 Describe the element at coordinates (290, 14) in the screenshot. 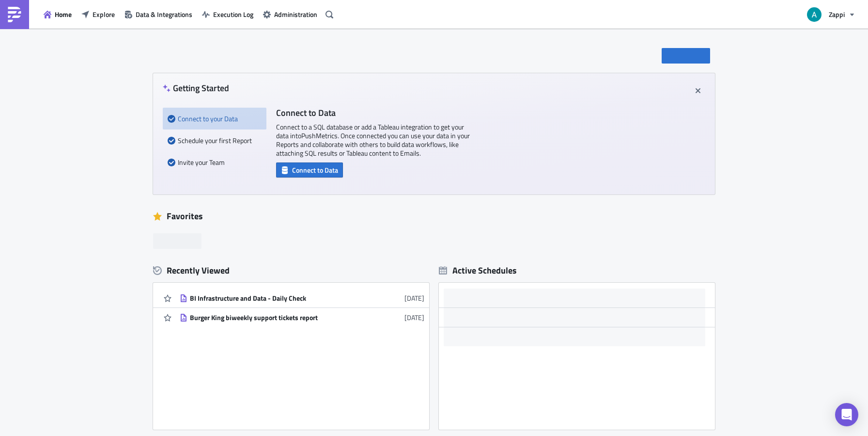

I see `button: Administration` at that location.